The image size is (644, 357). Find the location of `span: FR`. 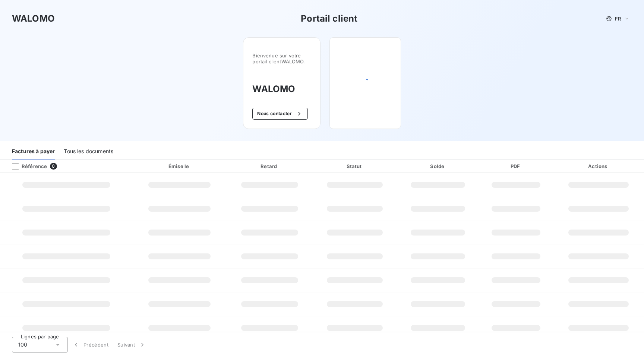

span: FR is located at coordinates (618, 18).